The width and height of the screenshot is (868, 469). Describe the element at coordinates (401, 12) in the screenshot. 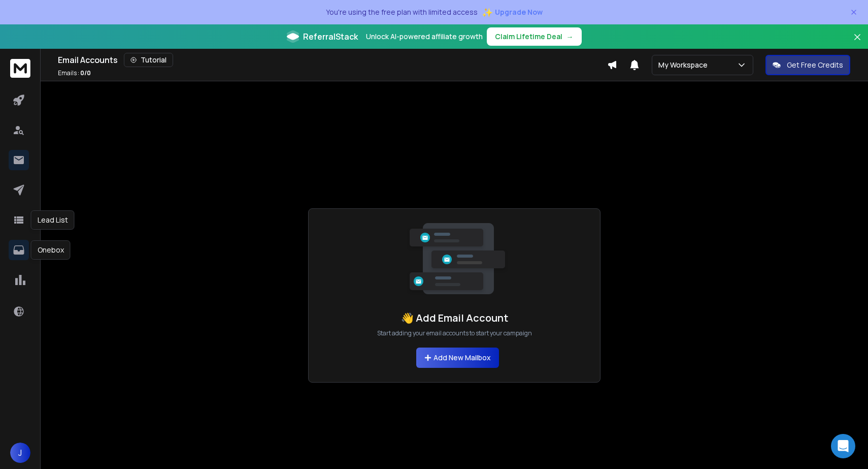

I see `p: You're using the free plan with limited access` at that location.